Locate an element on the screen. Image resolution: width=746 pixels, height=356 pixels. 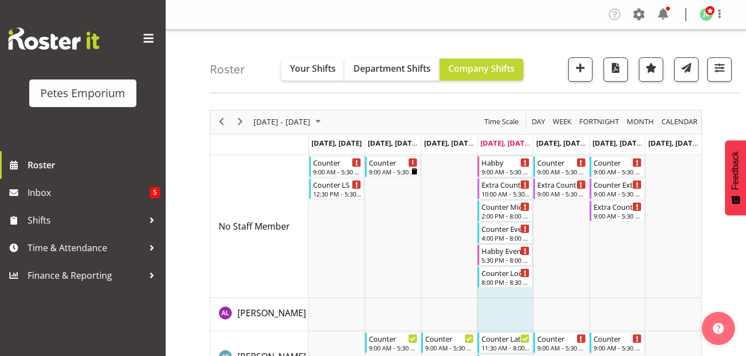
span: Company Shifts is located at coordinates (482, 69).